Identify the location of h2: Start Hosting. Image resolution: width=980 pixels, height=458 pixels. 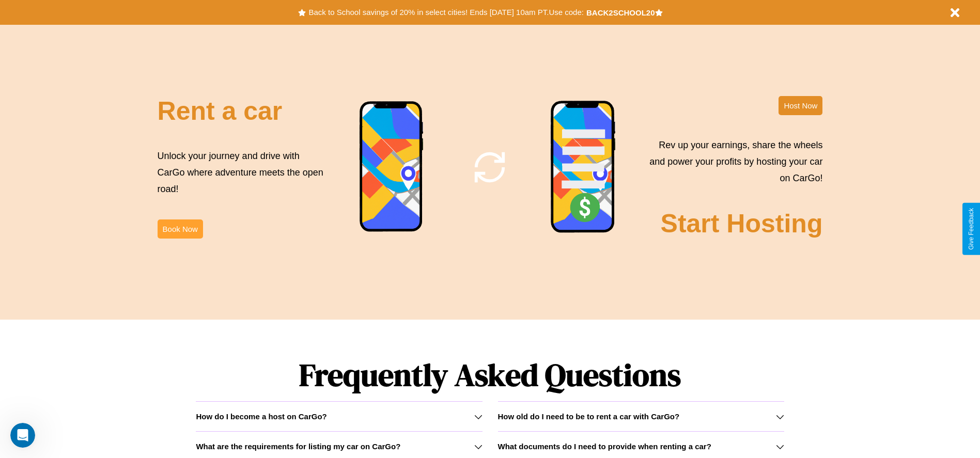
(741, 224).